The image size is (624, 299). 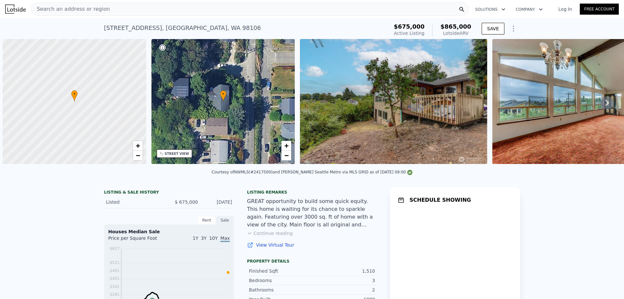 I want to click on span: $ 675,000, so click(x=186, y=202).